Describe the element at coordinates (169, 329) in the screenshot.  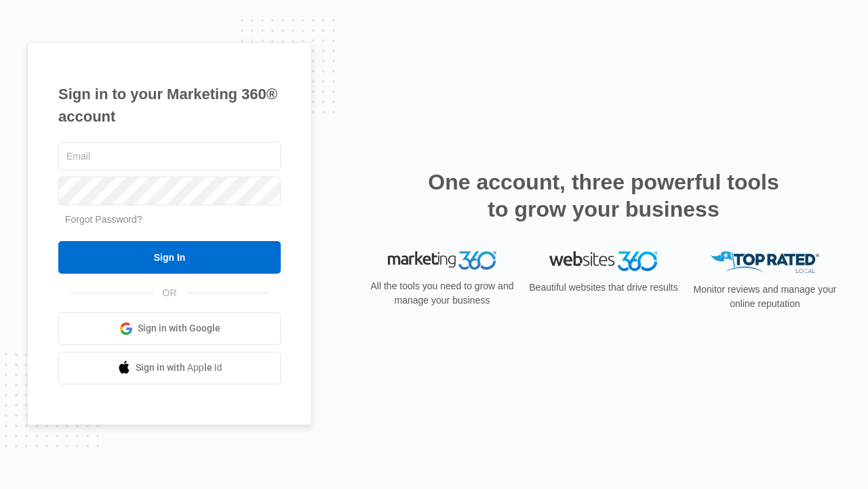
I see `a: Sign in with Google` at that location.